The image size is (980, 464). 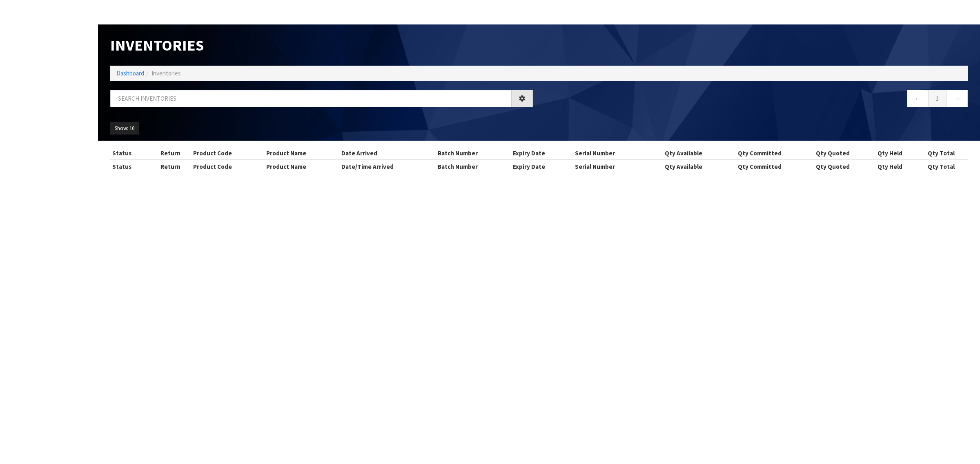 What do you see at coordinates (387, 166) in the screenshot?
I see `th: Date/Time Arrived` at bounding box center [387, 166].